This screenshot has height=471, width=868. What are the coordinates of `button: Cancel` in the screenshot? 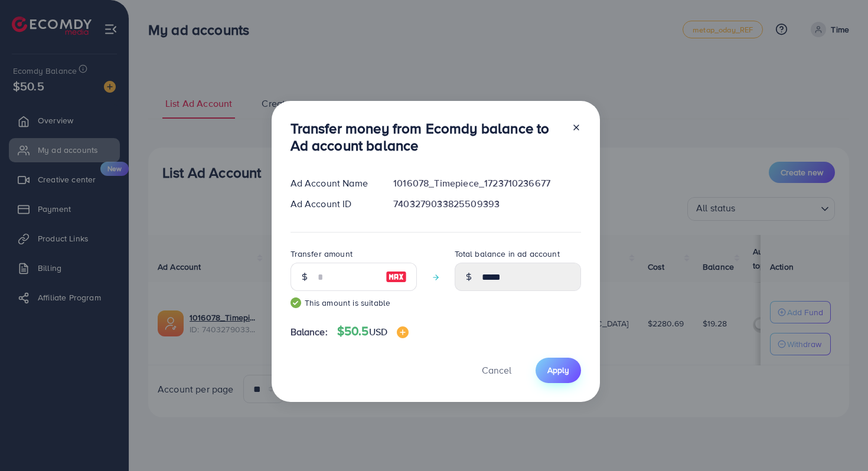 It's located at (496, 370).